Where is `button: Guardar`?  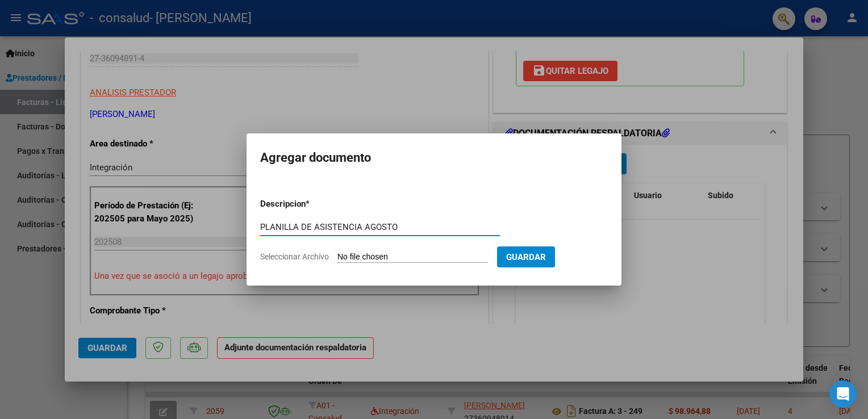
button: Guardar is located at coordinates (526, 257).